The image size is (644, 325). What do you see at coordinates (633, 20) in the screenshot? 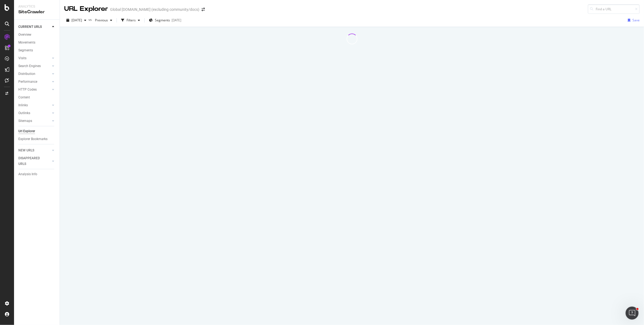
I see `button: Save` at bounding box center [633, 20].